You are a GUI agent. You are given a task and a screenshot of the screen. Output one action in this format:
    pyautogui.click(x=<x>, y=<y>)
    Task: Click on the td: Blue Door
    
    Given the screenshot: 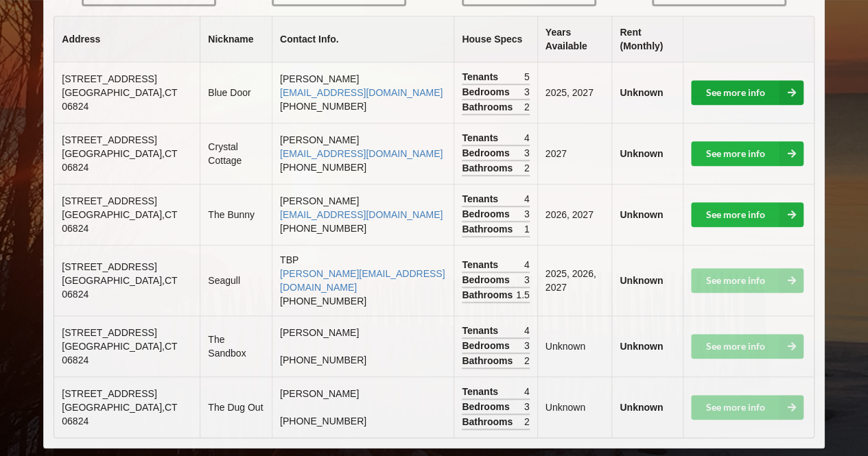 What is the action you would take?
    pyautogui.click(x=235, y=93)
    